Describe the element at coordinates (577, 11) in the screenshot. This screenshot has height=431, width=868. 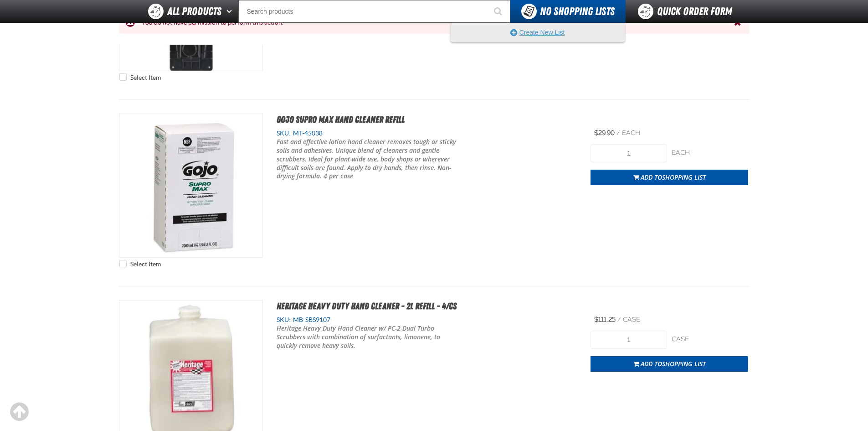
I see `span: No Shopping Lists` at that location.